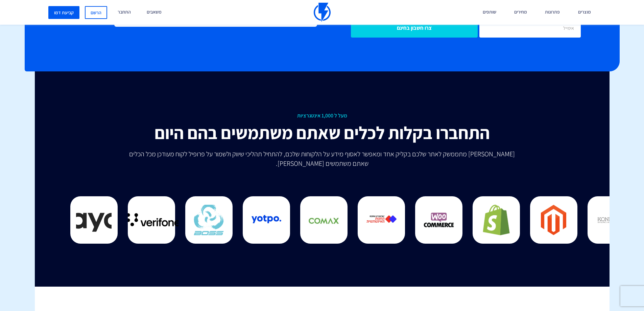 This screenshot has height=311, width=644. Describe the element at coordinates (414, 28) in the screenshot. I see `input: צרו חשבון בחינם` at that location.